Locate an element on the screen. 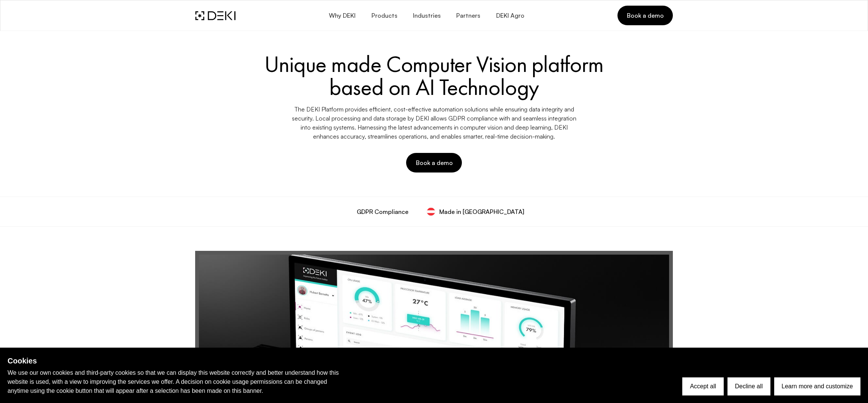 This screenshot has height=403, width=868. span: Partners is located at coordinates (468, 16).